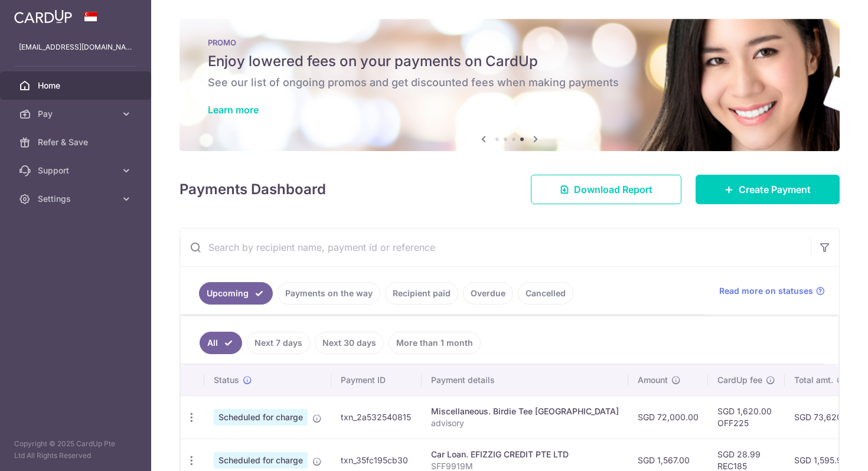 This screenshot has height=471, width=868. I want to click on div: Car Loan. EFIZZIG CREDIT PTE LTD, so click(525, 455).